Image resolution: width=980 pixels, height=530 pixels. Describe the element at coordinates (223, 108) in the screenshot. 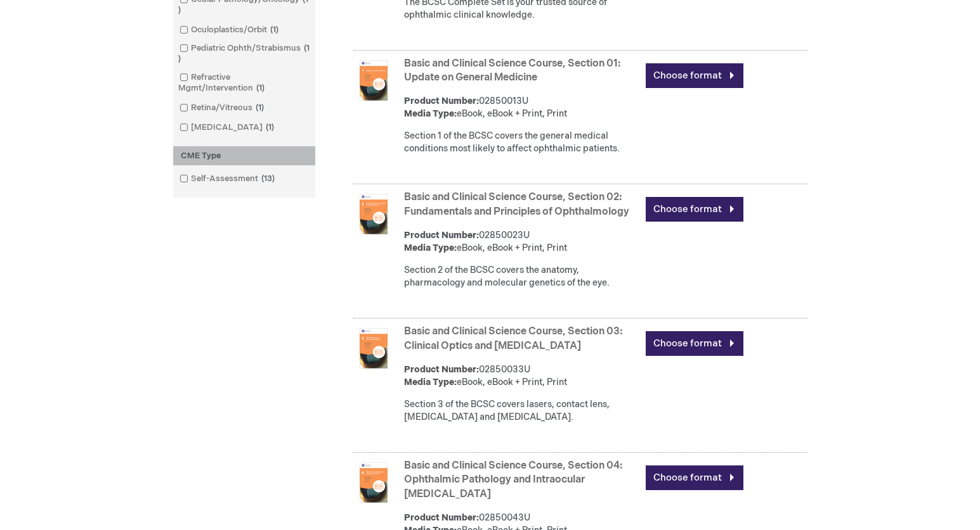

I see `a: Retina/Vitreous1` at that location.